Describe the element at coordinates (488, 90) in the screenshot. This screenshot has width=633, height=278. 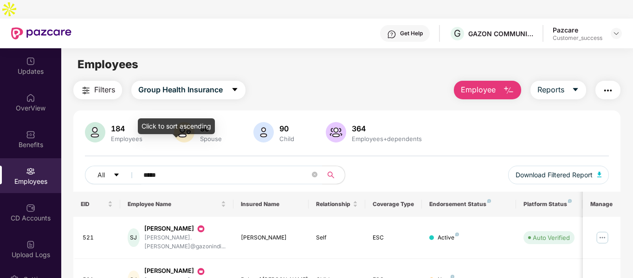
I see `button: Employee` at that location.